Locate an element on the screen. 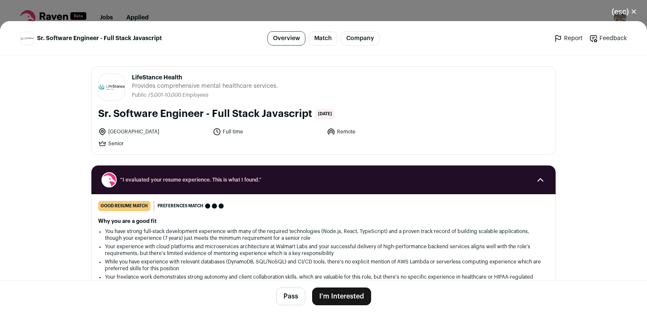 The image size is (647, 312). span: LifeStance Health is located at coordinates (205, 78).